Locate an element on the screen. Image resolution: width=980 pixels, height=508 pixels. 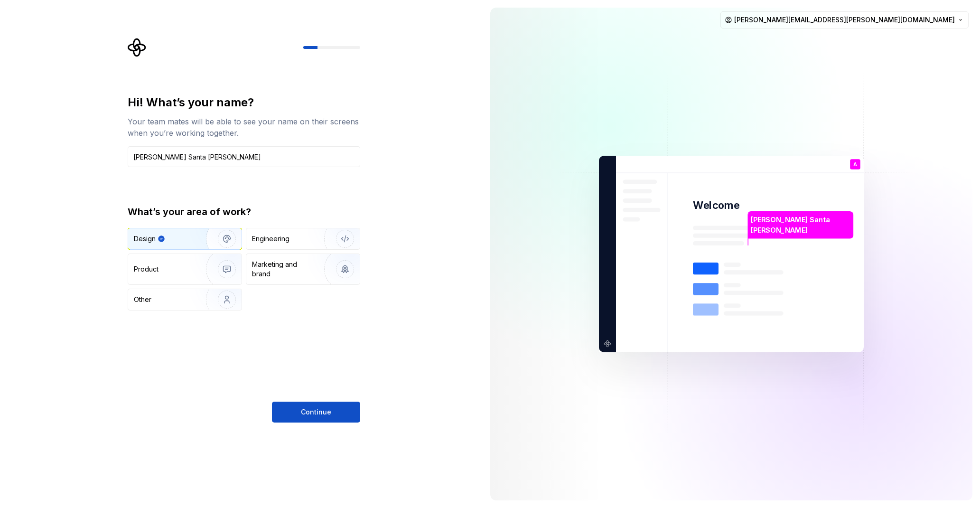
div: Hi! What’s your name? is located at coordinates (244, 102).